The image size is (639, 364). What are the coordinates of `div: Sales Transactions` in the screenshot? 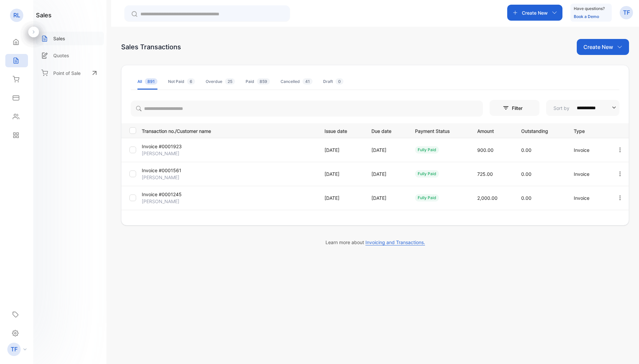 It's located at (151, 47).